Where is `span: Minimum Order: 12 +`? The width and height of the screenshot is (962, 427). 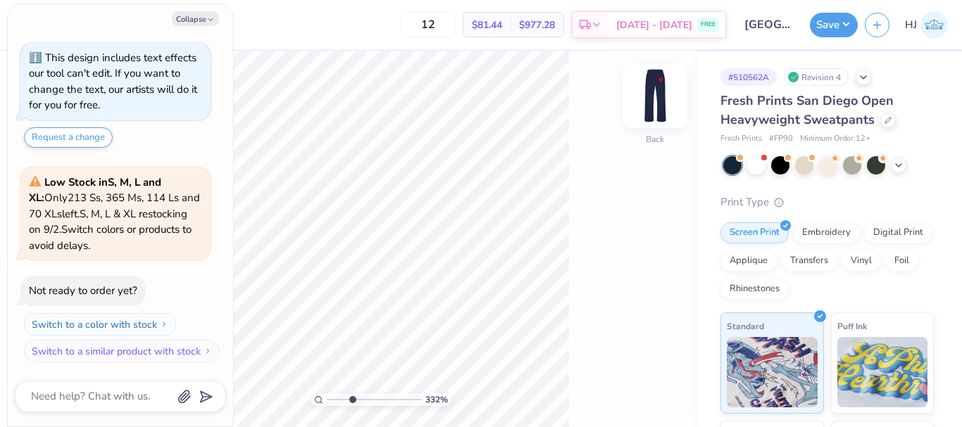 span: Minimum Order: 12 + is located at coordinates (835, 139).